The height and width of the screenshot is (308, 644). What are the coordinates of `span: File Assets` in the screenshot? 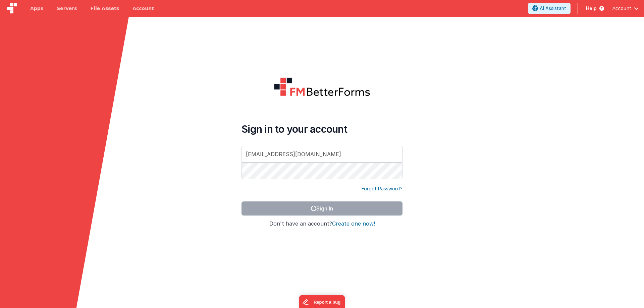 It's located at (105, 8).